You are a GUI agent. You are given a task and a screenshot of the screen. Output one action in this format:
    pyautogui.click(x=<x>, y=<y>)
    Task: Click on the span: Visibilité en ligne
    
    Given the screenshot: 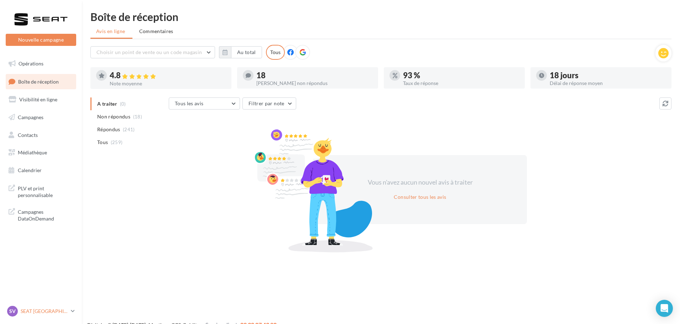 What is the action you would take?
    pyautogui.click(x=38, y=99)
    